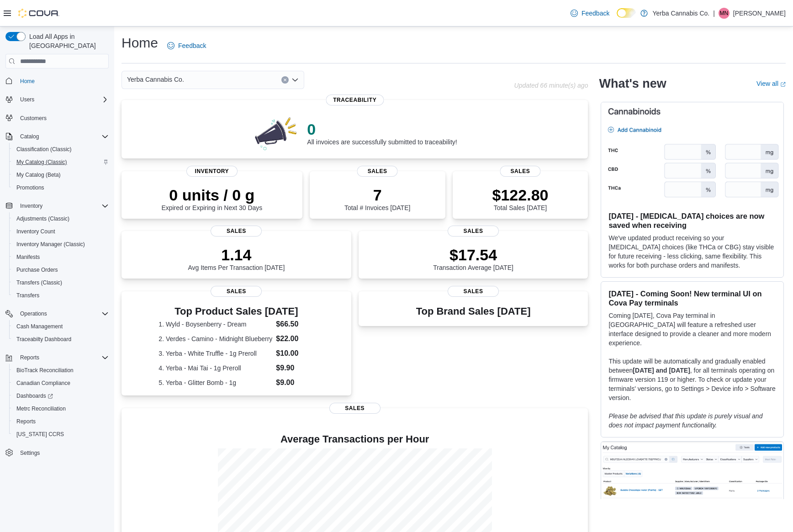  I want to click on a: Inventory Manager (Classic), so click(50, 245).